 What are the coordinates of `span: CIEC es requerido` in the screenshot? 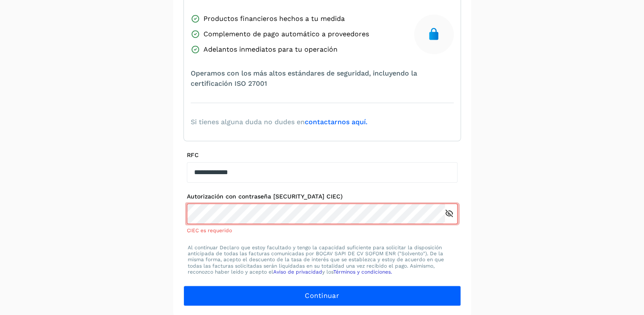 It's located at (210, 231).